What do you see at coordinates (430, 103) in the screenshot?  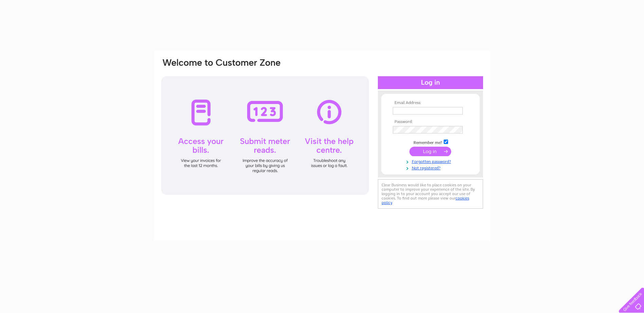 I see `th: Email Address:` at bounding box center [430, 103].